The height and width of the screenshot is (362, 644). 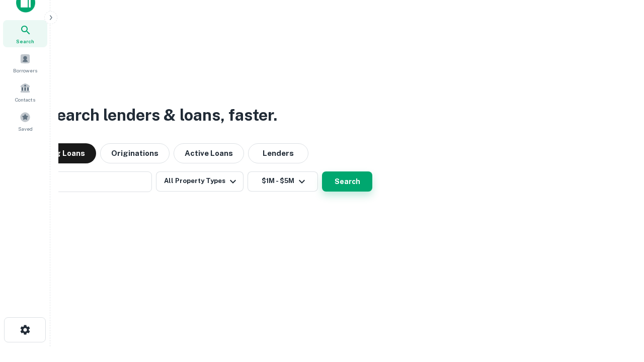 I want to click on a: Borrowers, so click(x=25, y=63).